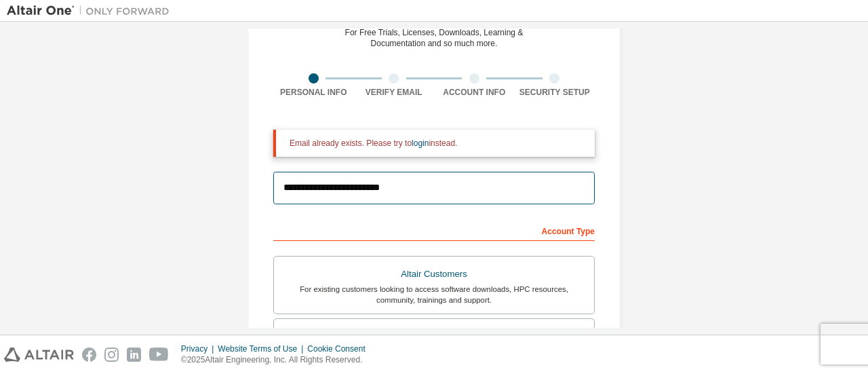 Image resolution: width=868 pixels, height=374 pixels. Describe the element at coordinates (394, 93) in the screenshot. I see `div: Verify Email` at that location.